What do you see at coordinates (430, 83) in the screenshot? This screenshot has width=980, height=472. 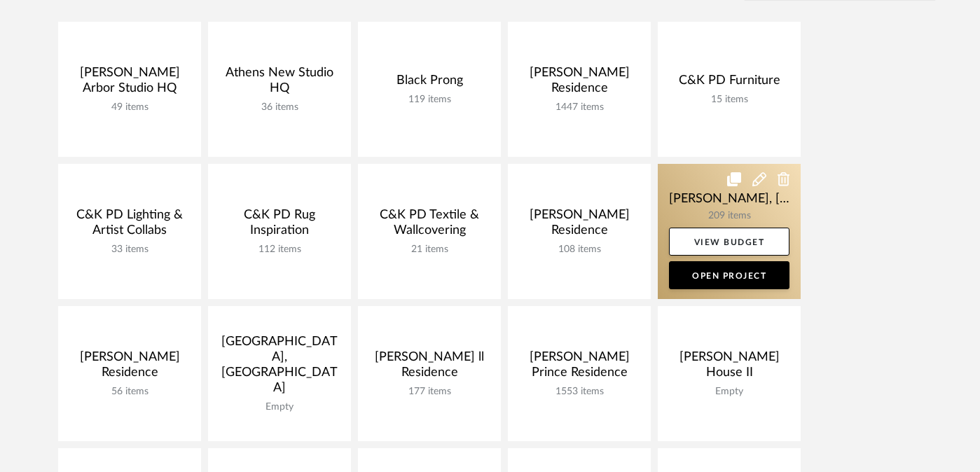 I see `div: Black Prong` at bounding box center [430, 83].